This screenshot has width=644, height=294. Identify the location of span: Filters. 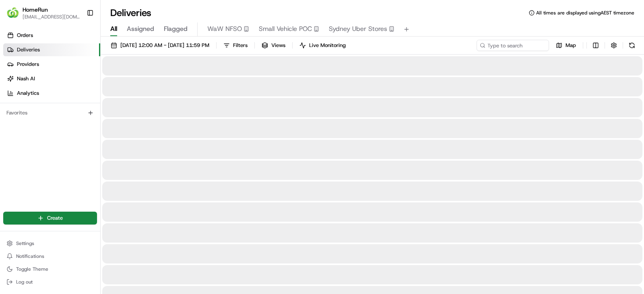
(240, 45).